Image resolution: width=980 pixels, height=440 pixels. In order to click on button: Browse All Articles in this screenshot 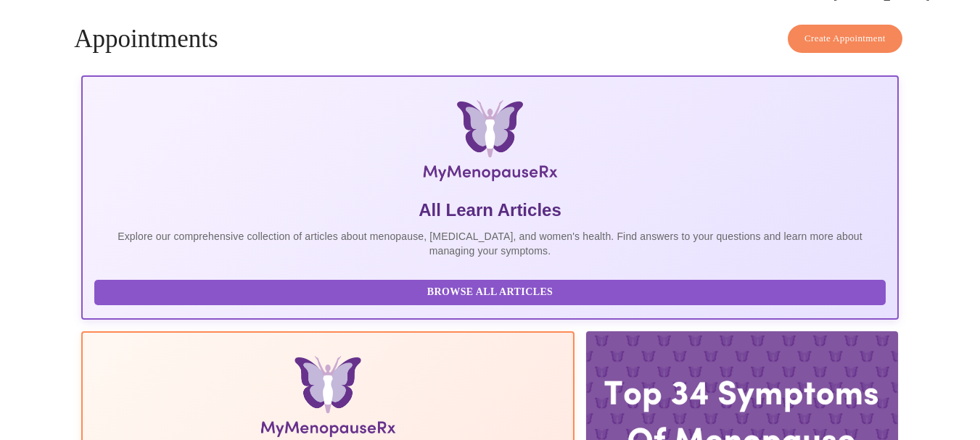, I will do `click(490, 292)`.